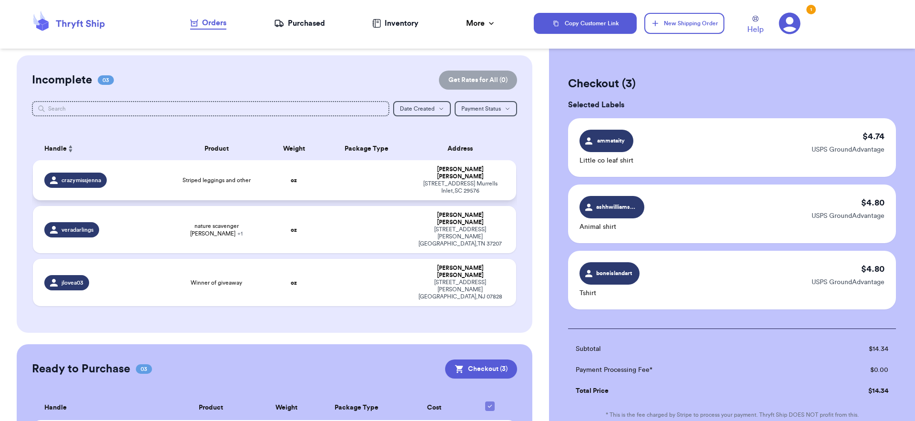 The height and width of the screenshot is (421, 915). Describe the element at coordinates (208, 23) in the screenshot. I see `a: Orders` at that location.